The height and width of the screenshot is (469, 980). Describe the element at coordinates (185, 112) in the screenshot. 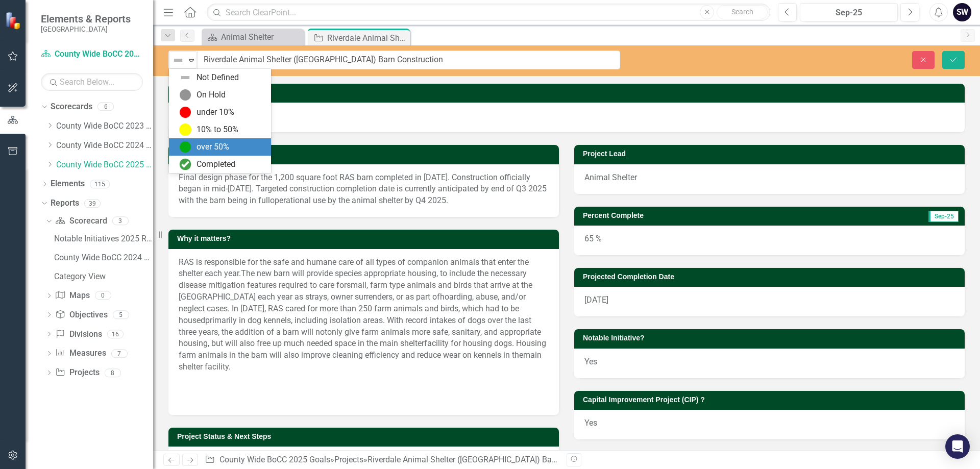

I see `img: under 10%` at that location.